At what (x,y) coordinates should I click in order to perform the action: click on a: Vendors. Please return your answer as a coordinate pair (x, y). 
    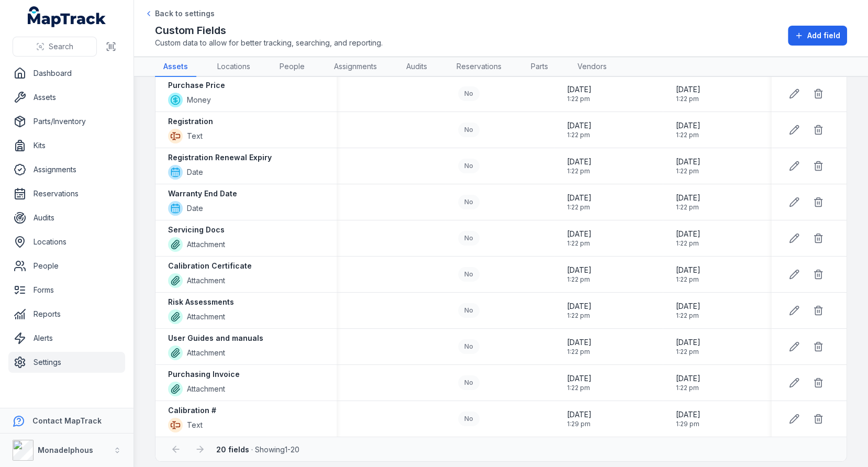
    Looking at the image, I should click on (592, 67).